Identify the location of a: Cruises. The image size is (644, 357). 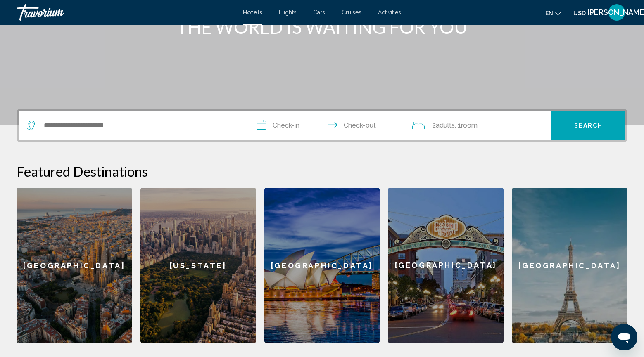
(351, 12).